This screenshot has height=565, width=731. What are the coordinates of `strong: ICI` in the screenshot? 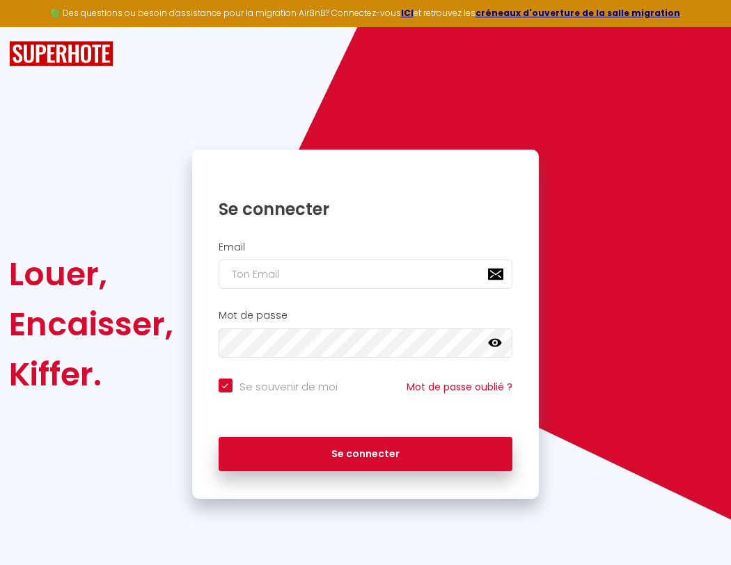 It's located at (407, 13).